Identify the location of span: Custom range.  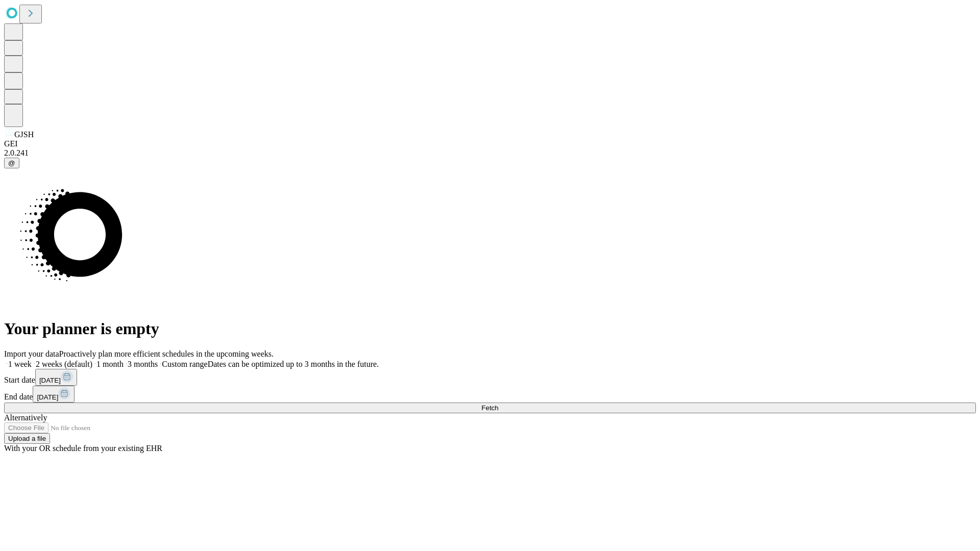
(184, 363).